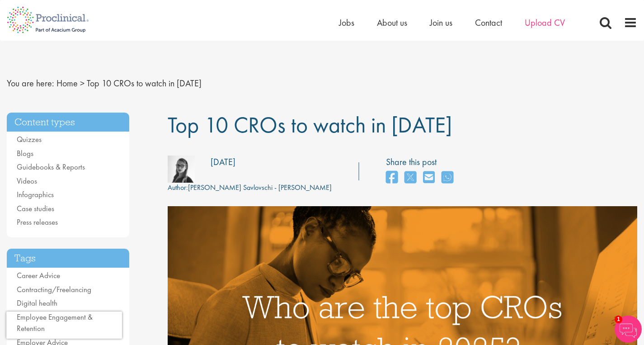  I want to click on label: Share this post, so click(422, 162).